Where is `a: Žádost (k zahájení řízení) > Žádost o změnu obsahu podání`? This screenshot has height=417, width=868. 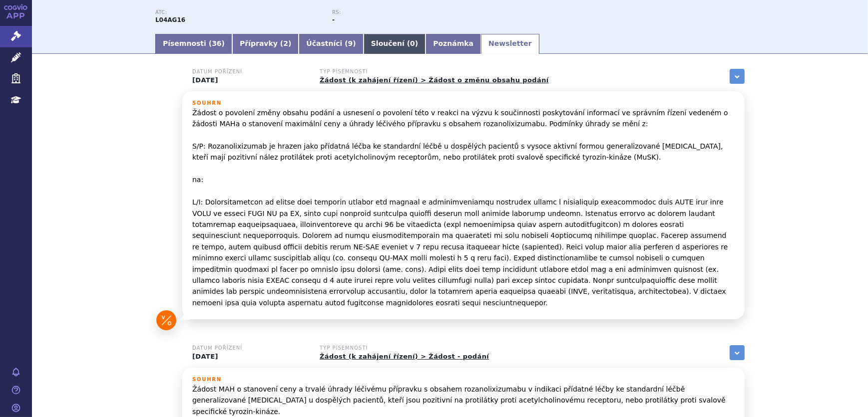
a: Žádost (k zahájení řízení) > Žádost o změnu obsahu podání is located at coordinates (434, 80).